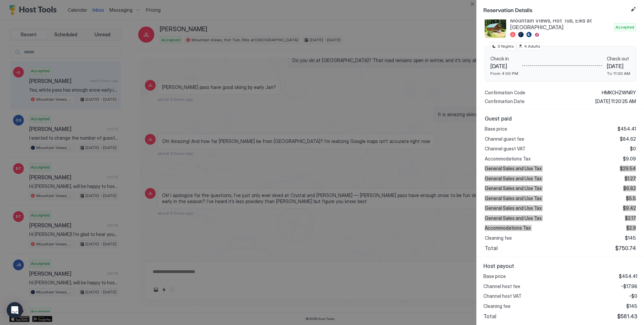 This screenshot has height=325, width=644. Describe the element at coordinates (633, 10) in the screenshot. I see `button: Edit reservation` at that location.